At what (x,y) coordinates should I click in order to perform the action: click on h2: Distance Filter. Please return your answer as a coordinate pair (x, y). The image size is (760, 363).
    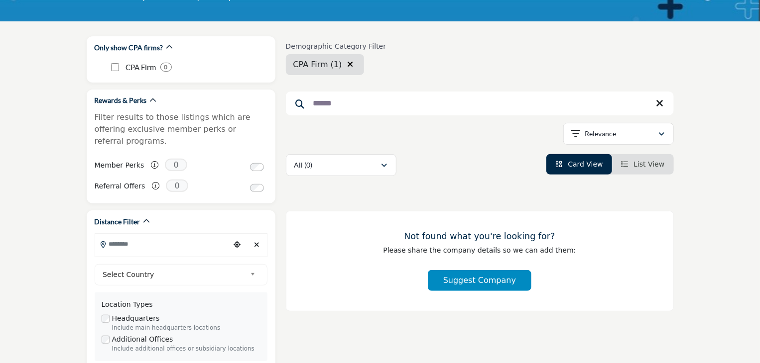
    Looking at the image, I should click on (117, 222).